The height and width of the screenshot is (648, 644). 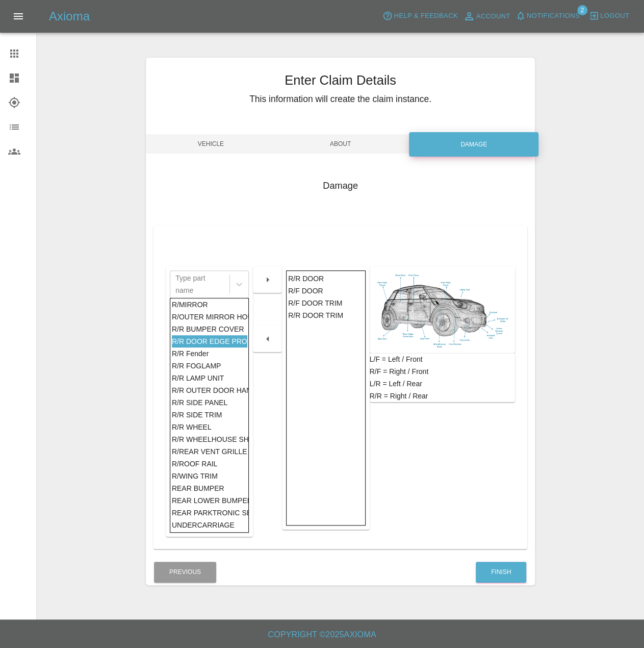 I want to click on div: L/F = Left / Front R/F = Right / Front L/R = Left / Rear R/R = Right / Rear, so click(x=442, y=378).